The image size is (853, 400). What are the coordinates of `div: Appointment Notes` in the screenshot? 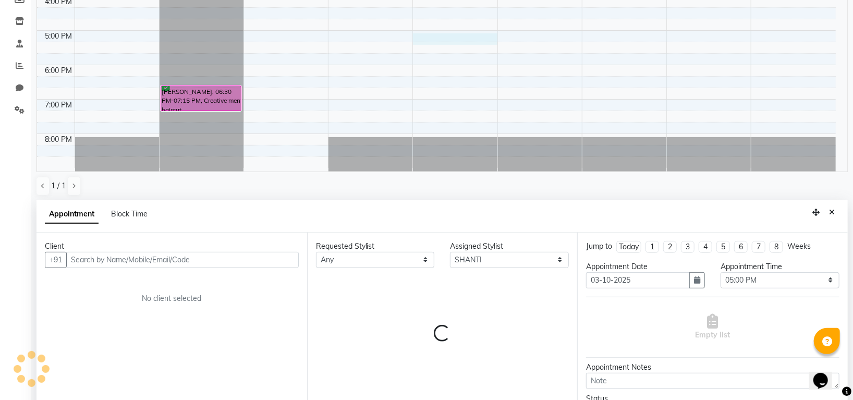 It's located at (713, 367).